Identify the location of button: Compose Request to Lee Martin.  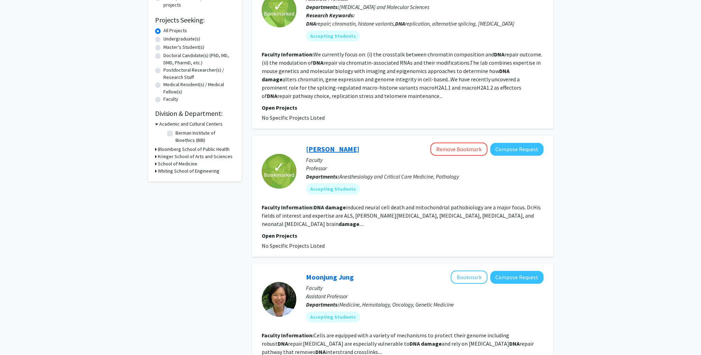
(517, 149).